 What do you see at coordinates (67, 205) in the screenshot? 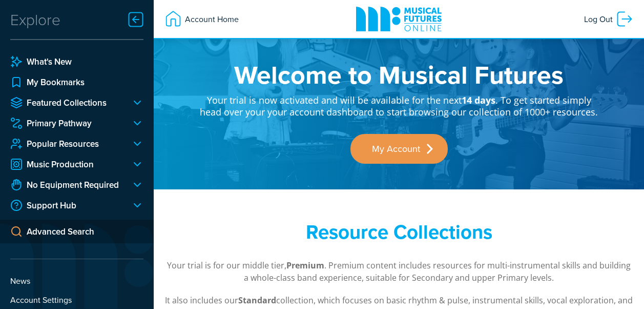
I see `a: Support Hub` at bounding box center [67, 205].